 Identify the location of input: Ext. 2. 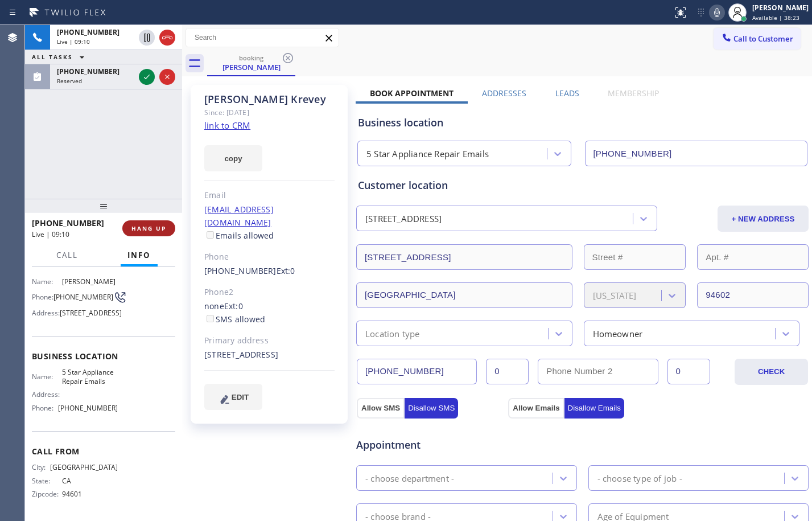
(688, 371).